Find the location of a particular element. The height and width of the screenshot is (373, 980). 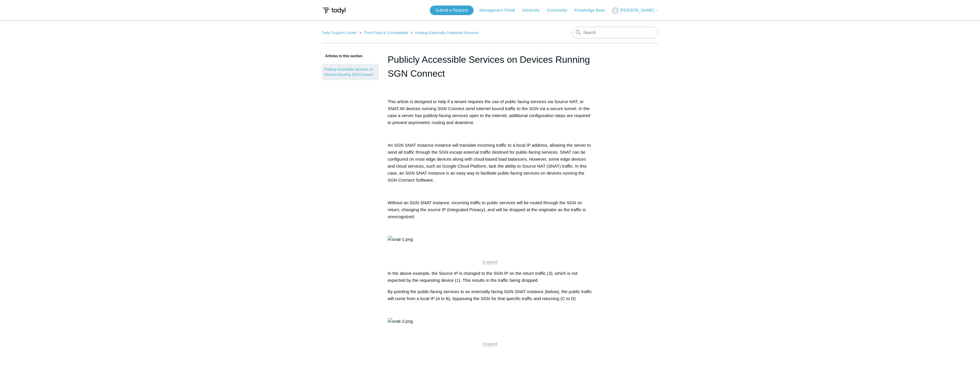

span: By pointing the public-facing services to an externally facing SGN SNAT Instance (below), the pub... is located at coordinates (490, 295).